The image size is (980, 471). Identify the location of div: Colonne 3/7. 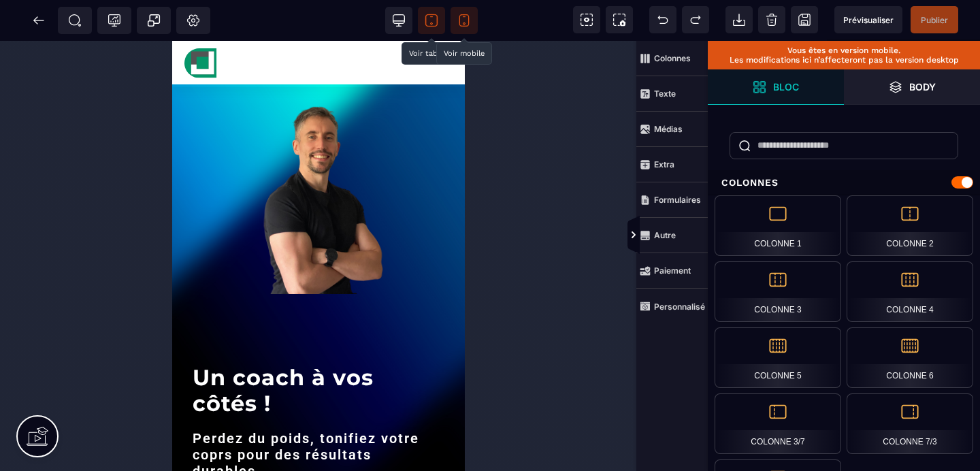
(777, 423).